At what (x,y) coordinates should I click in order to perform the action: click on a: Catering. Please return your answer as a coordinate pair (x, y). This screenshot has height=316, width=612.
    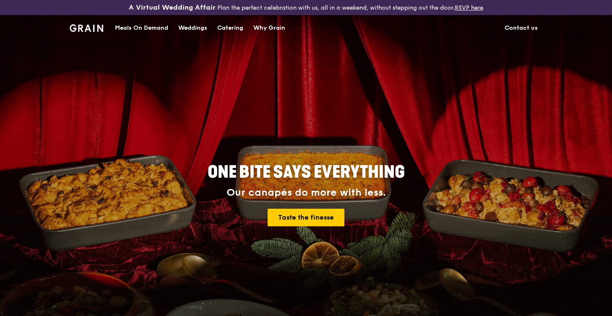
    Looking at the image, I should click on (230, 28).